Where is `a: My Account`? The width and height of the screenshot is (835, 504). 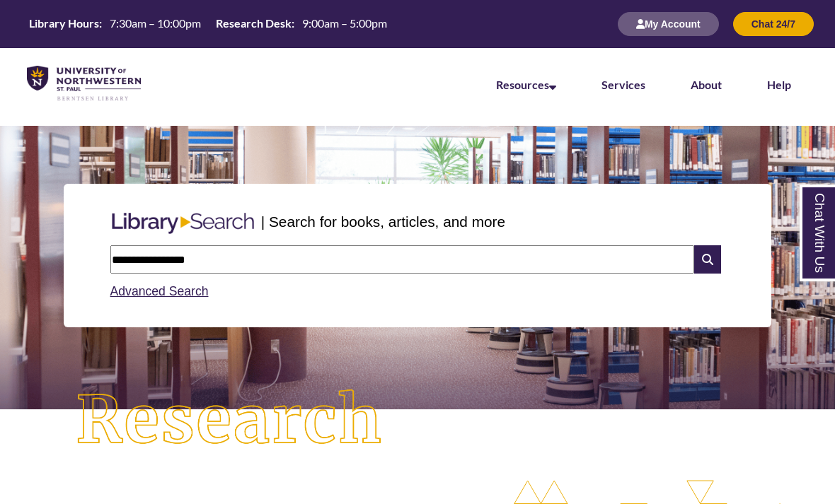 a: My Account is located at coordinates (668, 24).